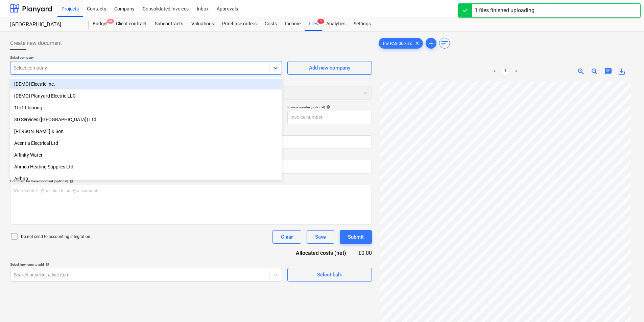 The image size is (644, 322). What do you see at coordinates (362, 24) in the screenshot?
I see `div: Settings` at bounding box center [362, 24].